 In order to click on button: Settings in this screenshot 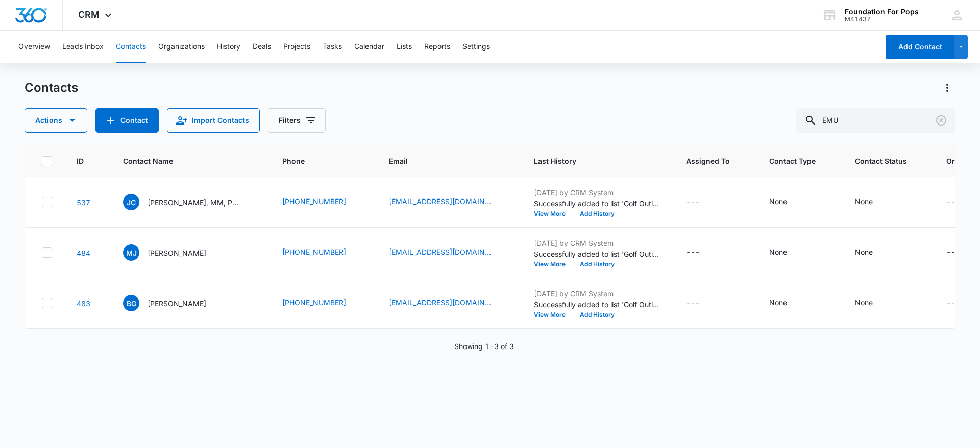, I will do `click(477, 47)`.